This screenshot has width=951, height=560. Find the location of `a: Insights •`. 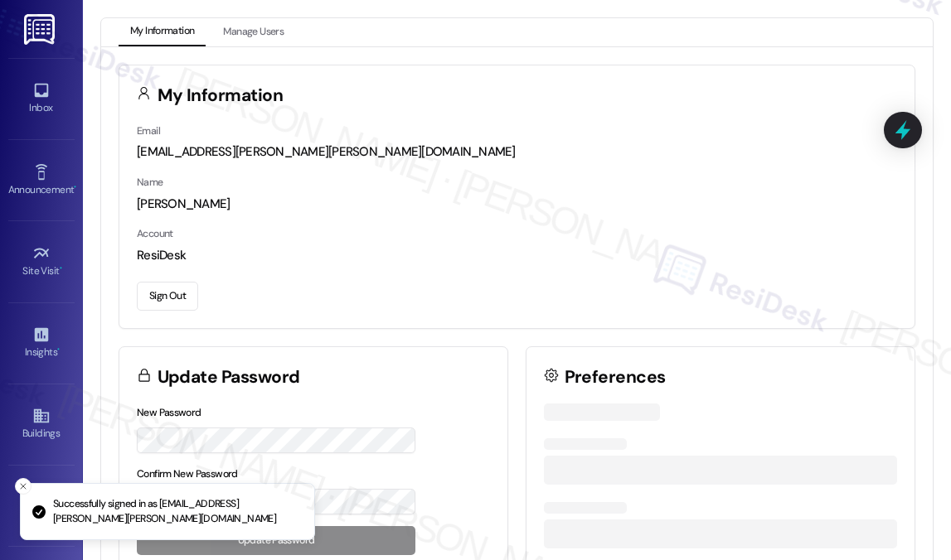

a: Insights • is located at coordinates (41, 343).